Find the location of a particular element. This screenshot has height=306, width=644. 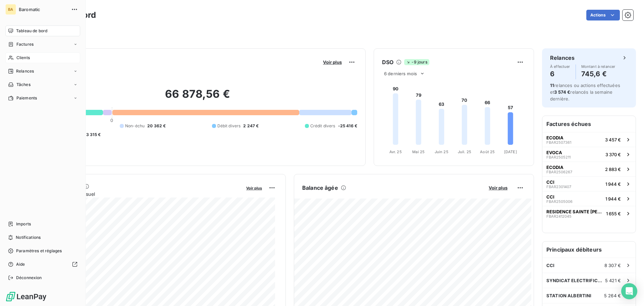

button: ECODIAFBAR25062672 883 € is located at coordinates (589, 169).